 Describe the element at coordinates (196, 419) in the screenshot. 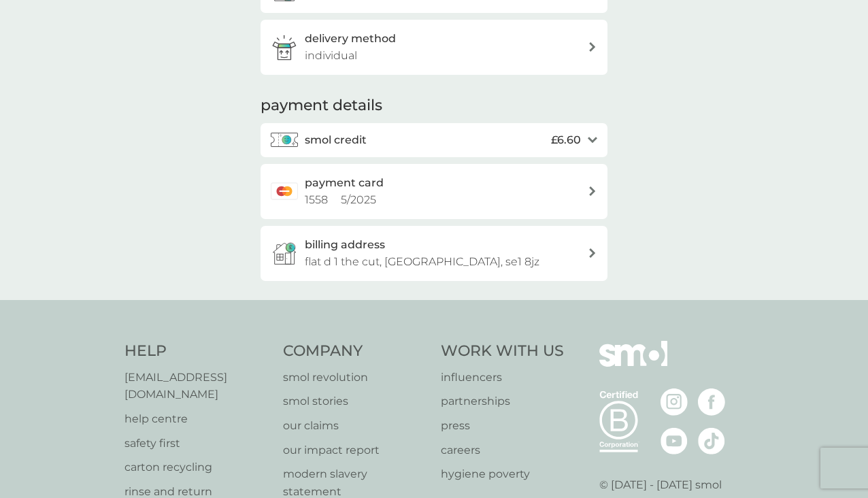

I see `p: help centre` at that location.